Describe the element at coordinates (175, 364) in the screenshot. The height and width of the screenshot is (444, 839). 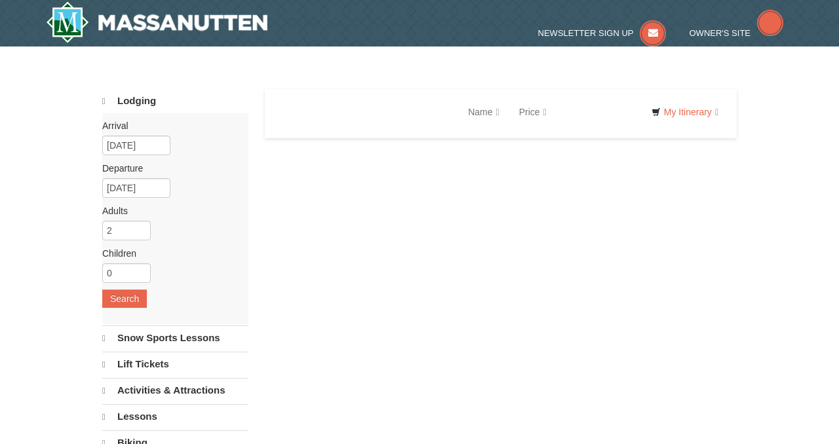
I see `a: Lift Tickets` at that location.